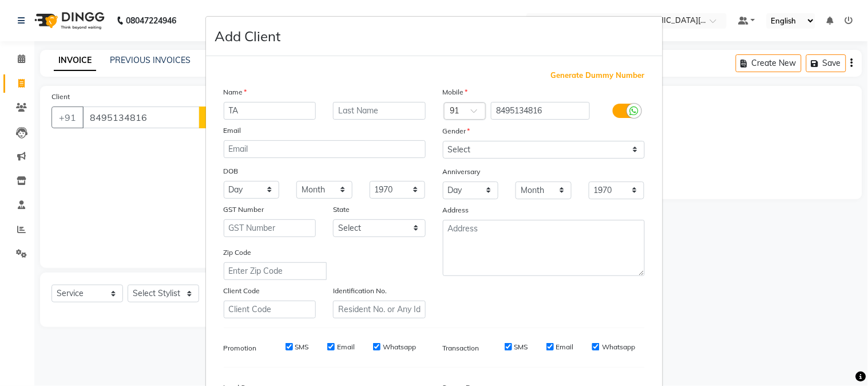  What do you see at coordinates (242, 291) in the screenshot?
I see `label: Client Code` at bounding box center [242, 291].